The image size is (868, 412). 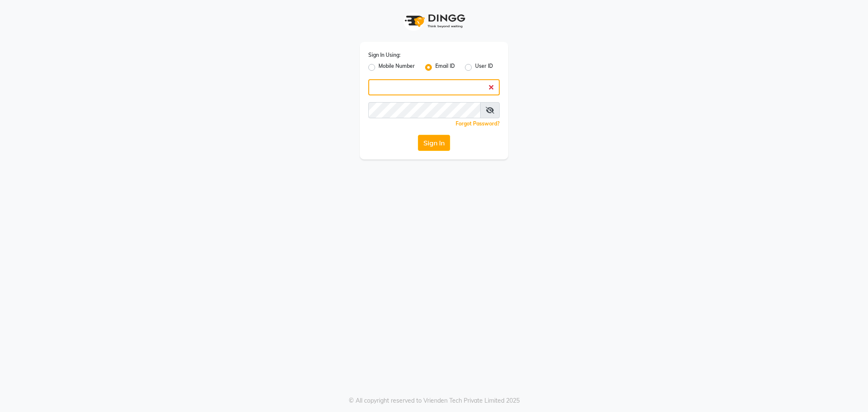 I want to click on label: Mobile Number, so click(x=397, y=67).